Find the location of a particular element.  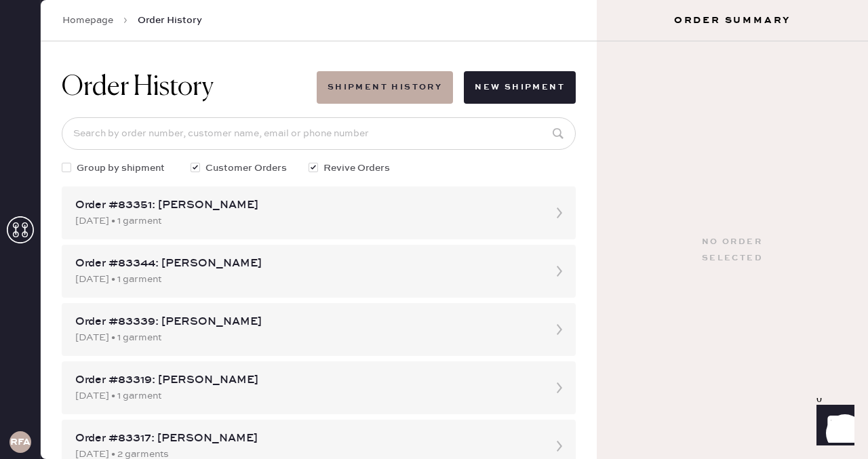

span: Order History is located at coordinates (170, 20).